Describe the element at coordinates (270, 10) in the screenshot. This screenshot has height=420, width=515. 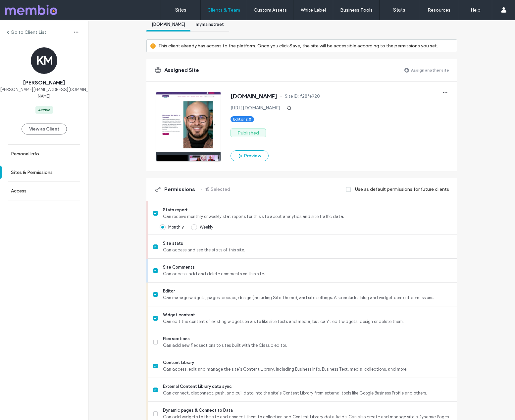
I see `label: Custom Assets` at that location.